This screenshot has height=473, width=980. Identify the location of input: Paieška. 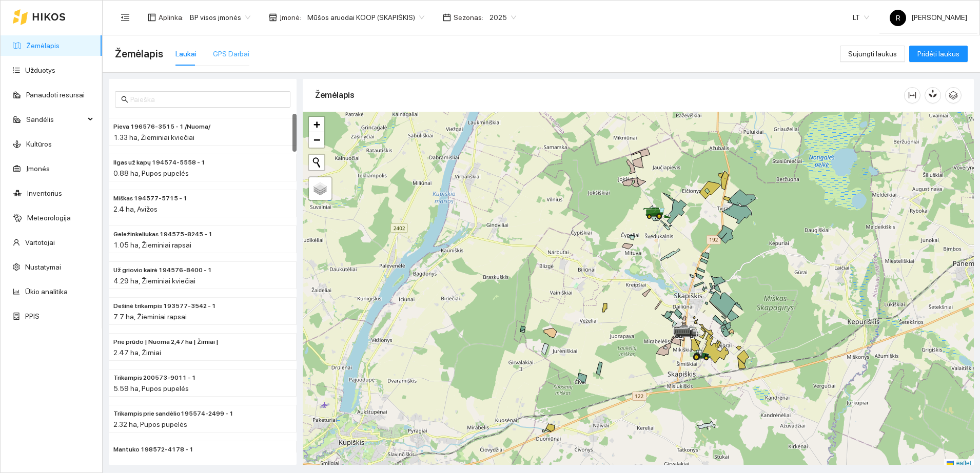
(207, 99).